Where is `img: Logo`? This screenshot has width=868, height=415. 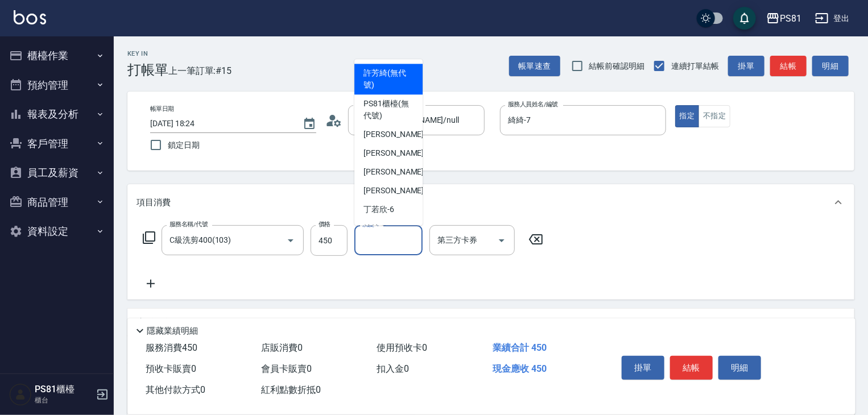 img: Logo is located at coordinates (30, 17).